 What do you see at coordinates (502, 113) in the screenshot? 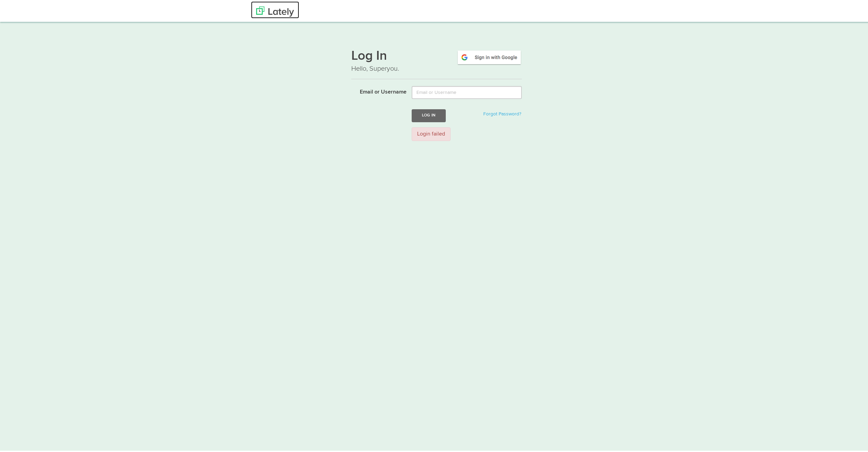
I see `a: Forgot Password?` at bounding box center [502, 113].